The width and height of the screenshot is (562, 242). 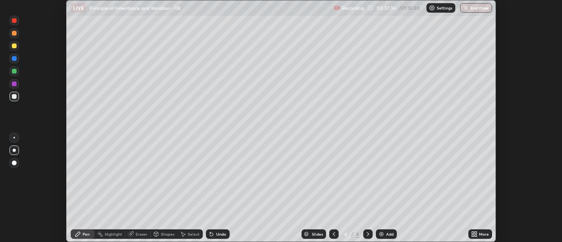 What do you see at coordinates (444, 8) in the screenshot?
I see `p: Settings` at bounding box center [444, 8].